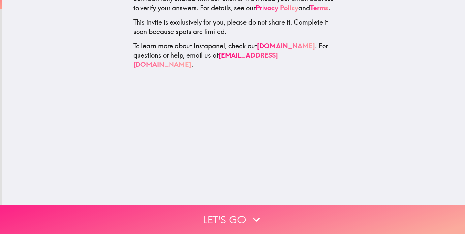  Describe the element at coordinates (233, 27) in the screenshot. I see `p: This invite is exclusively for you, please do not share it. Complete it soon because spots are li...` at that location.